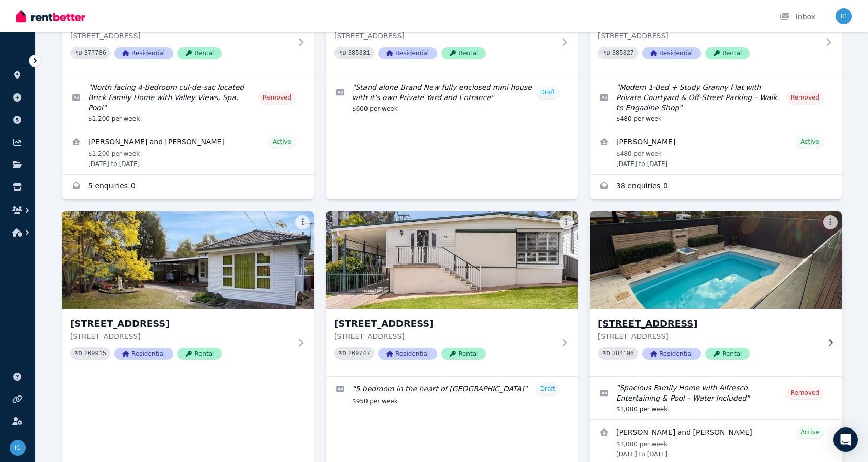 The image size is (868, 462). Describe the element at coordinates (716, 102) in the screenshot. I see `a: Edit listing: Modern 1-Bed + Study Granny Flat with Private Courtyard & Off-Street Parking – Walk...` at that location.